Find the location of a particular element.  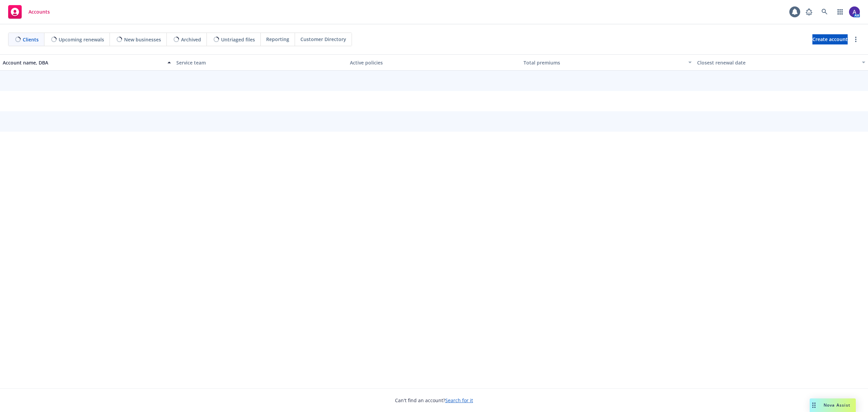

span: Clients is located at coordinates (30, 39).